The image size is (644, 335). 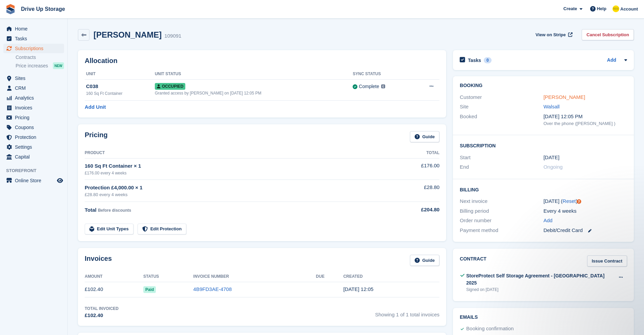 What do you see at coordinates (11, 9) in the screenshot?
I see `img: stora-icon-8386f47178a22dfd0bd8f6a31ec36ba5ce8667c1dd55bd0f319d3a0aa187defe.svg` at bounding box center [11, 9].